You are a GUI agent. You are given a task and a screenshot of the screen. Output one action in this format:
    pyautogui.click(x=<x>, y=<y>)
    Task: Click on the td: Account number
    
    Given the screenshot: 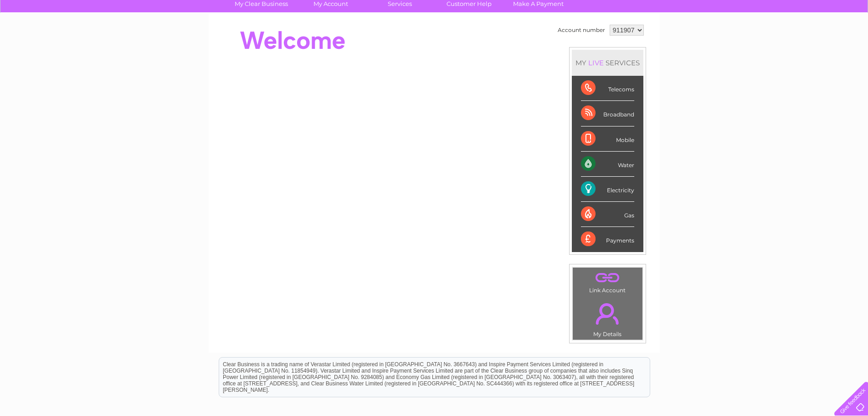 What is the action you would take?
    pyautogui.click(x=582, y=30)
    